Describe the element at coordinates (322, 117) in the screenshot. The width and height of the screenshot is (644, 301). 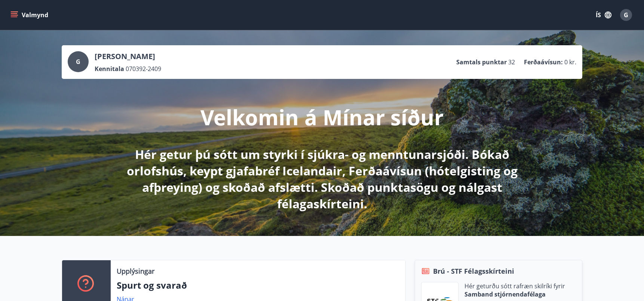
I see `p: Velkomin á Mínar síður` at that location.